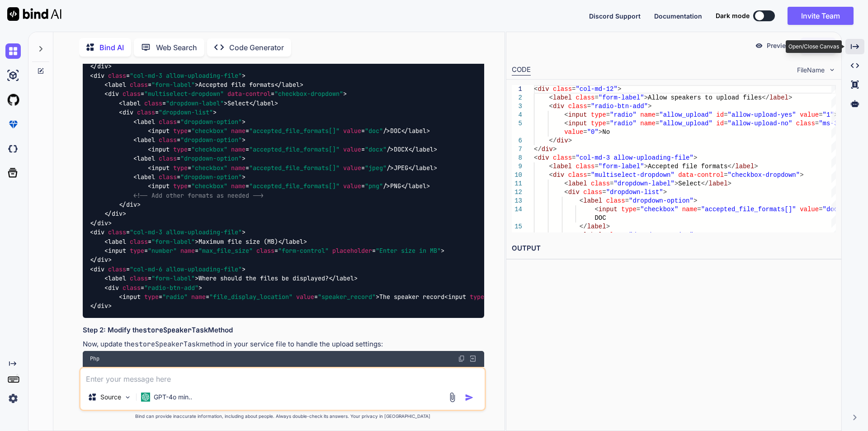 The height and width of the screenshot is (431, 868). What do you see at coordinates (689, 183) in the screenshot?
I see `span: Select` at bounding box center [689, 183].